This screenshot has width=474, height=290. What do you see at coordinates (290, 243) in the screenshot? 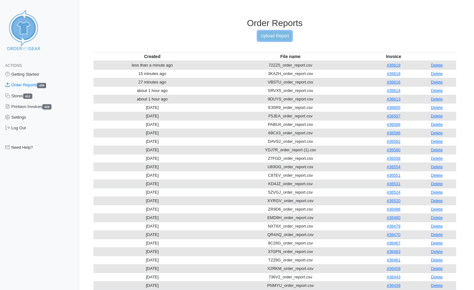
I see `td: 9C28G_order_report.csv` at bounding box center [290, 243].